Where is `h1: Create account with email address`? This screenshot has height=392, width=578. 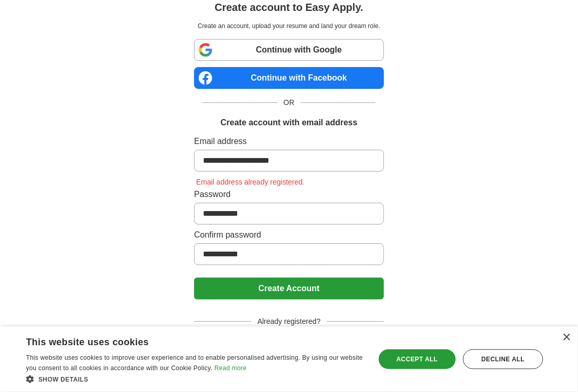
h1: Create account with email address is located at coordinates (288, 123).